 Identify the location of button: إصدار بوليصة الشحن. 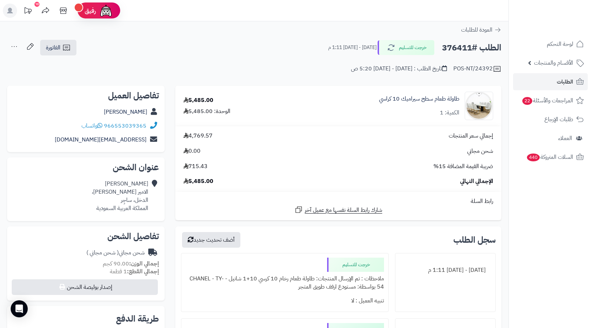
(85, 287).